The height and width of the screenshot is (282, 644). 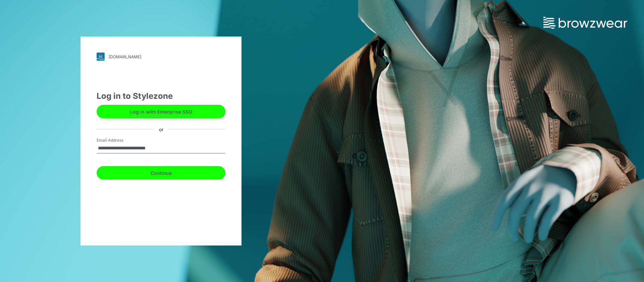 I want to click on button: Continue, so click(x=161, y=173).